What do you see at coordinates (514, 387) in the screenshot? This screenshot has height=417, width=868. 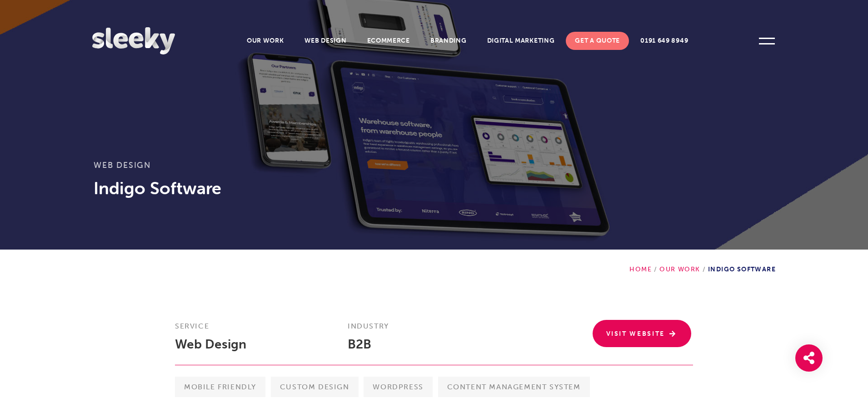 I see `span: Content Management System` at bounding box center [514, 387].